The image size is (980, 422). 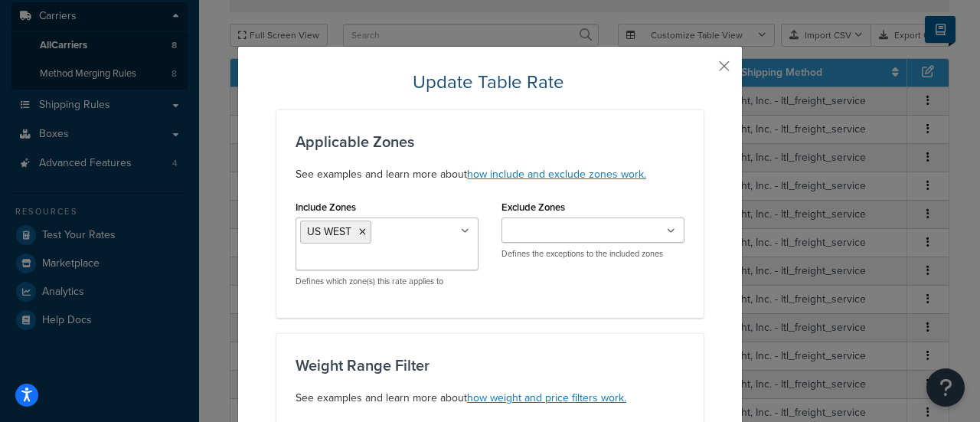 What do you see at coordinates (490, 365) in the screenshot?
I see `h3: Weight Range Filter` at bounding box center [490, 365].